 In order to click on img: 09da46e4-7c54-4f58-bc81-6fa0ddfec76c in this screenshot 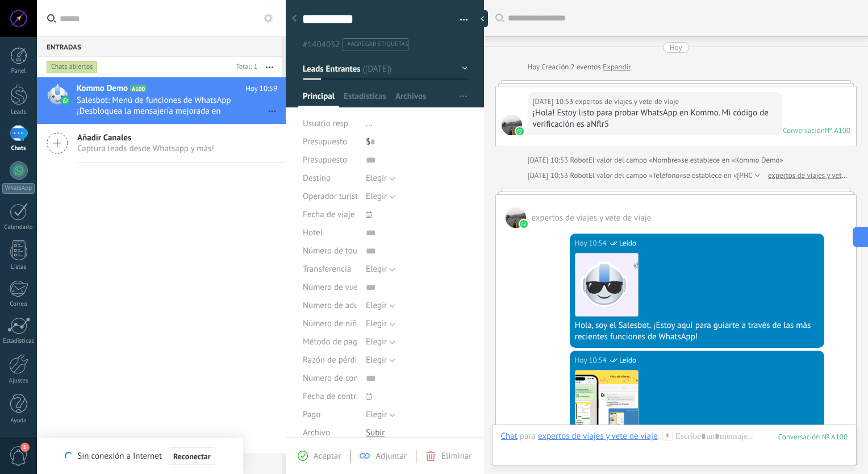, I will do `click(607, 402)`.